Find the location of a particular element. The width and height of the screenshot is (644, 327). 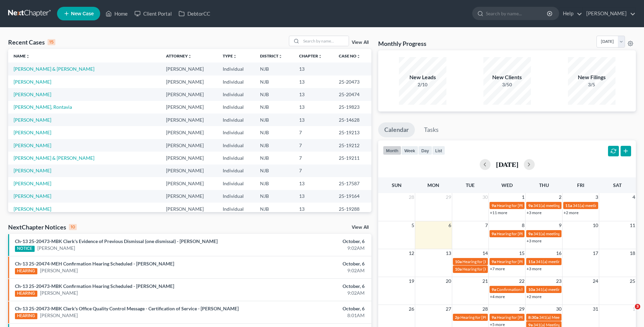

div: New Clients is located at coordinates (507, 77).